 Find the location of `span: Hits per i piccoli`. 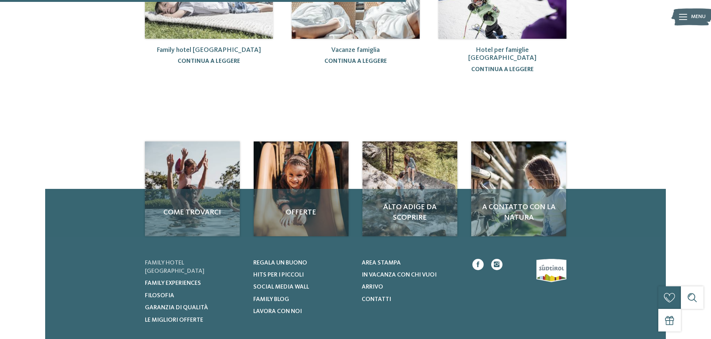

span: Hits per i piccoli is located at coordinates (278, 275).